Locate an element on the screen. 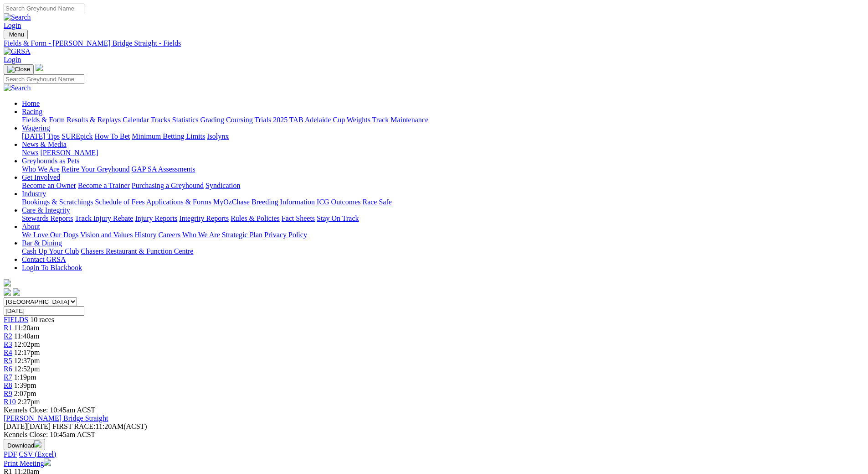 The height and width of the screenshot is (474, 868). button: Download is located at coordinates (24, 444).